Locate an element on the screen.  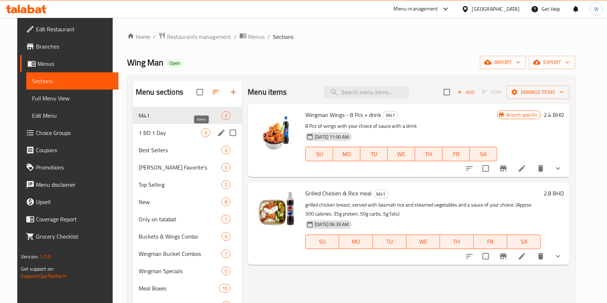
span: 3 is located at coordinates (226, 150).